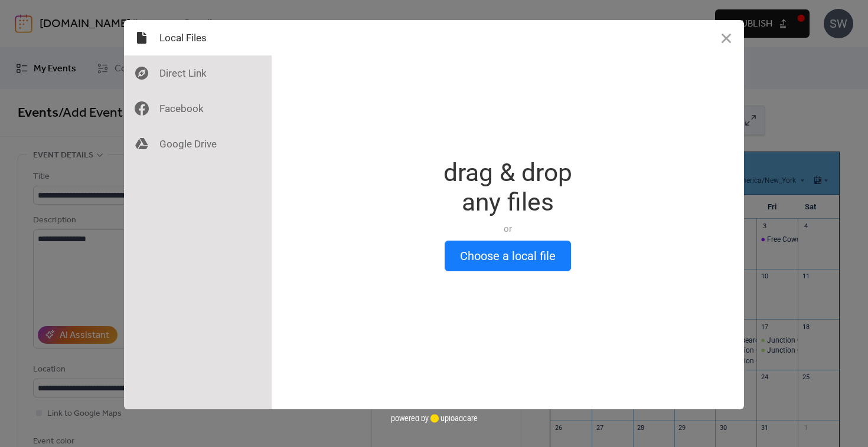 Image resolution: width=868 pixels, height=447 pixels. Describe the element at coordinates (198, 73) in the screenshot. I see `div: Direct Link` at that location.